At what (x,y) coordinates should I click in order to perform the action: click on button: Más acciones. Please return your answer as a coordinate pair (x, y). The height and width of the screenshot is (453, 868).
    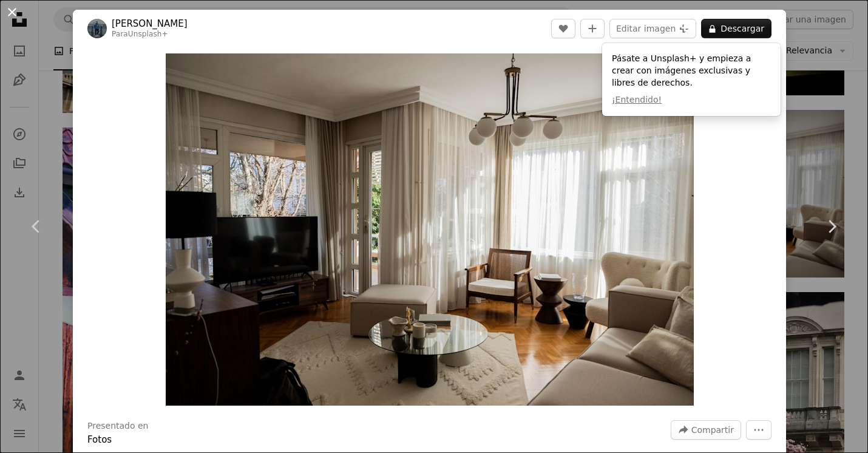
    Looking at the image, I should click on (759, 430).